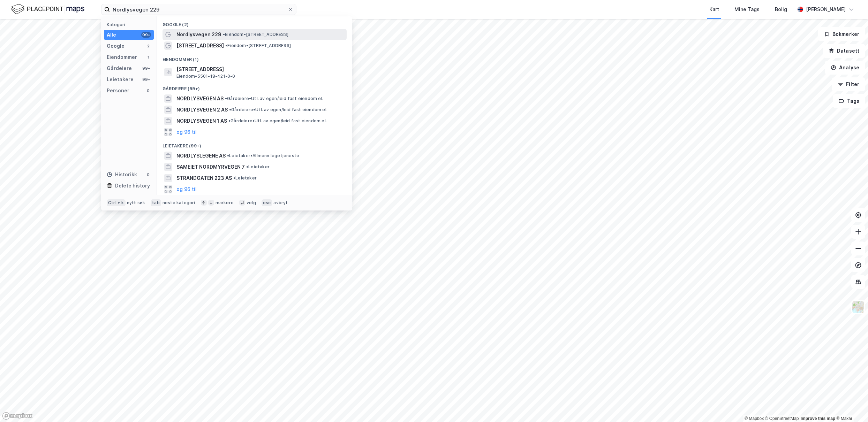  What do you see at coordinates (200, 99) in the screenshot?
I see `span: NORDLYSVEGEN AS` at bounding box center [200, 99].